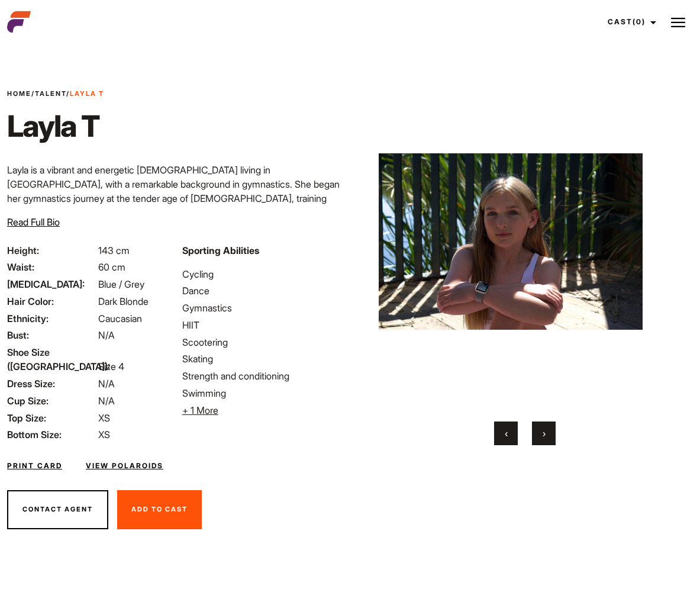 This screenshot has width=700, height=592. Describe the element at coordinates (124, 465) in the screenshot. I see `a: View Polaroids` at that location.